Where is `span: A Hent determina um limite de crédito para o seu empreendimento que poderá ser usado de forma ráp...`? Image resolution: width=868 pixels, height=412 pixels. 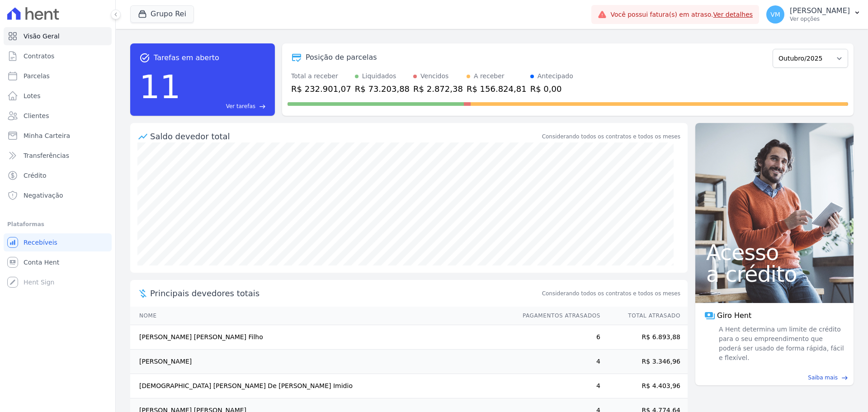 span: A Hent determina um limite de crédito para o seu empreendimento que poderá ser usado de forma ráp... is located at coordinates (781, 344).